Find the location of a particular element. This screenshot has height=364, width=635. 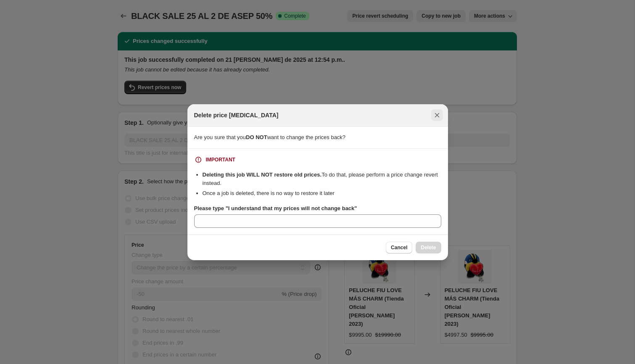

span: Cancel is located at coordinates (398, 247).